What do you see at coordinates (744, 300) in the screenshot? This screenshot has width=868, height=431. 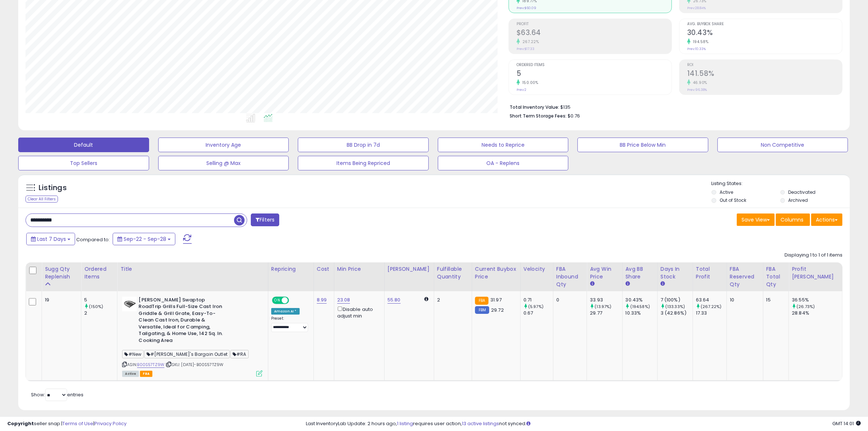 I see `div: 10` at bounding box center [744, 300].